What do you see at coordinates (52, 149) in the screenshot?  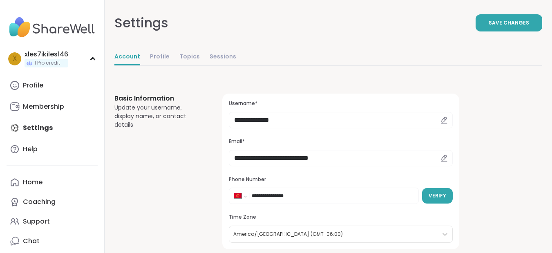 I see `a: Help` at bounding box center [52, 149].